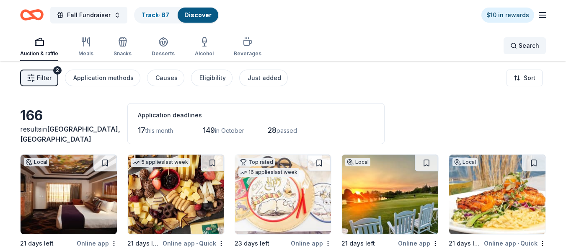  I want to click on a: Track· 87, so click(155, 15).